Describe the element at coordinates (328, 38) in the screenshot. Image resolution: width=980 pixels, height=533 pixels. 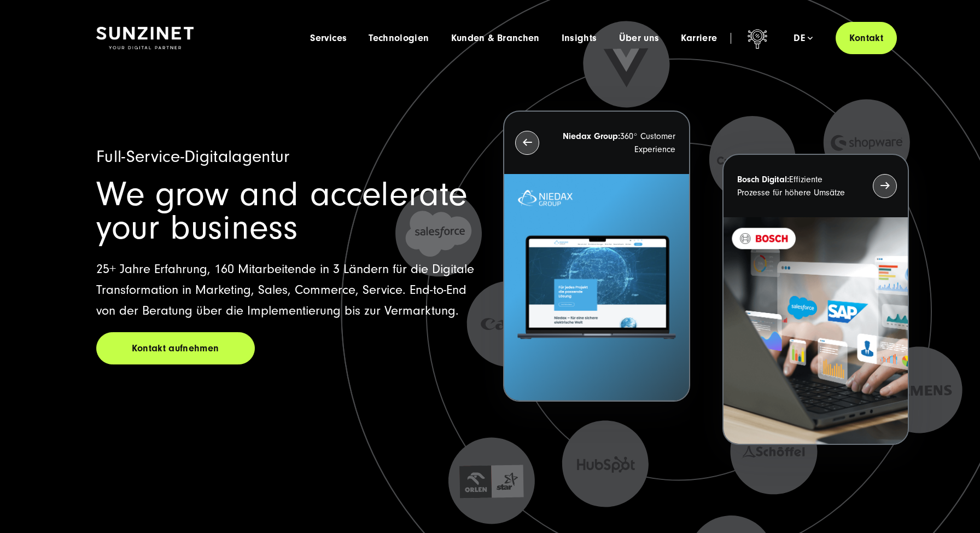
I see `a: Services` at that location.